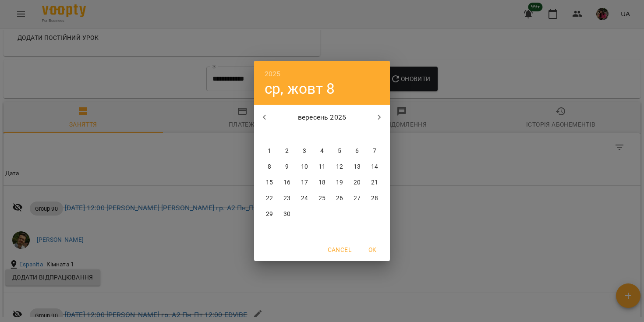 The width and height of the screenshot is (644, 322). Describe the element at coordinates (339, 249) in the screenshot. I see `button: Cancel` at that location.